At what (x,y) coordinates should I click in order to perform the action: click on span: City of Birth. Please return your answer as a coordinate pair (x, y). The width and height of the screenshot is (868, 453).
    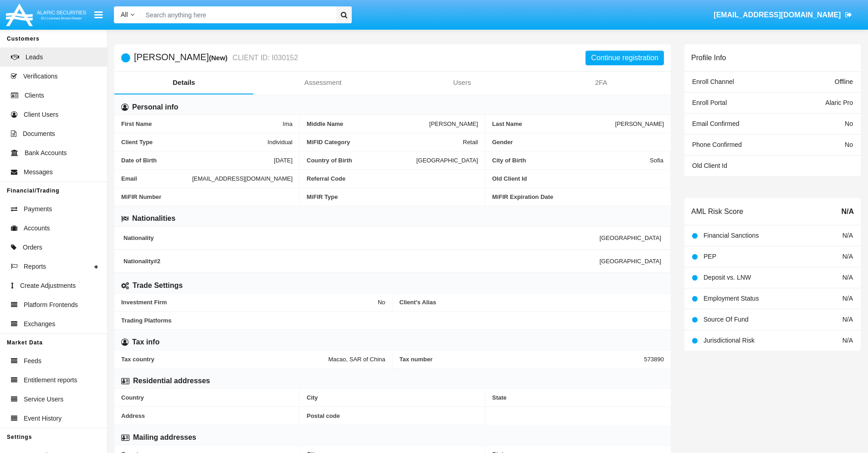
    Looking at the image, I should click on (571, 160).